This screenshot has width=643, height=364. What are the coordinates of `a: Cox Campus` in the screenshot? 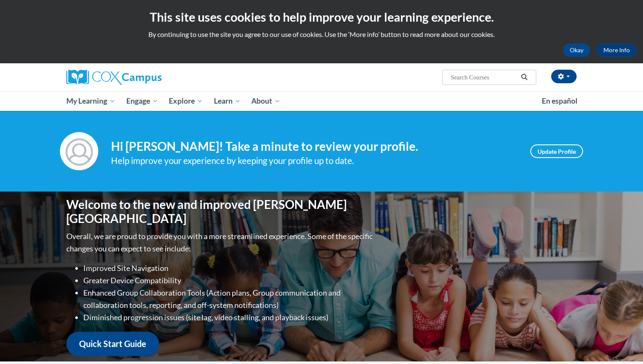 It's located at (147, 78).